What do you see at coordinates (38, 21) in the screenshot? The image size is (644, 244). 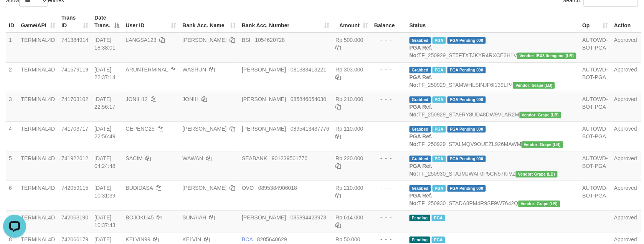 I see `th: Game/API: activate to sort column ascending` at bounding box center [38, 21].